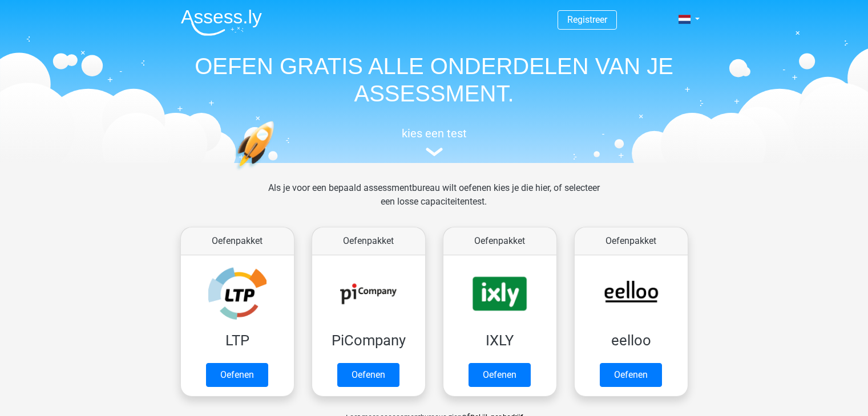 This screenshot has height=416, width=868. Describe the element at coordinates (222, 22) in the screenshot. I see `img: Assessly` at that location.